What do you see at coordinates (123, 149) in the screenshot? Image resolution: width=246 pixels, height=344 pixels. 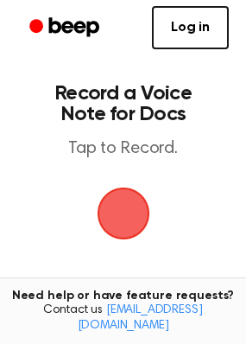 I see `p: Tap to Record.` at bounding box center [123, 149].